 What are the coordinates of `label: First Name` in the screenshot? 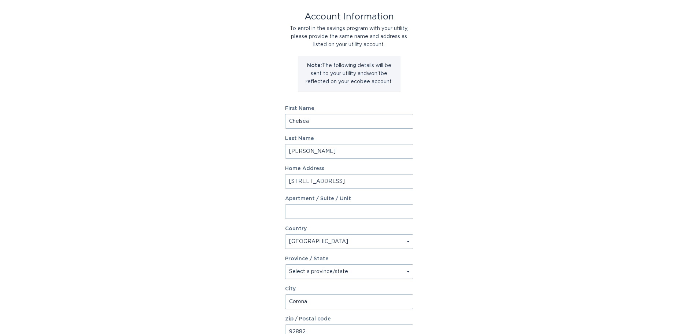 It's located at (349, 108).